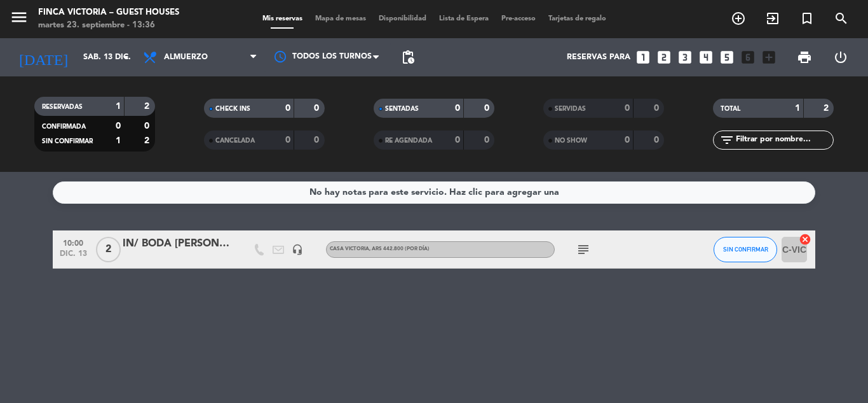 The image size is (868, 403). What do you see at coordinates (282, 18) in the screenshot?
I see `span: Mis reservas` at bounding box center [282, 18].